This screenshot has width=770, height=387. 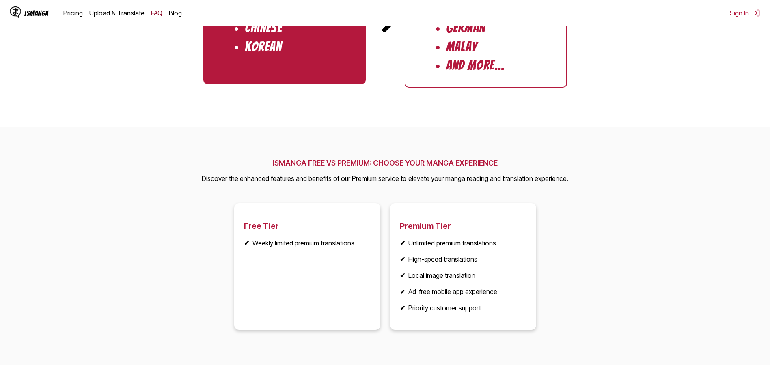 I want to click on a: Upload & Translate, so click(x=117, y=13).